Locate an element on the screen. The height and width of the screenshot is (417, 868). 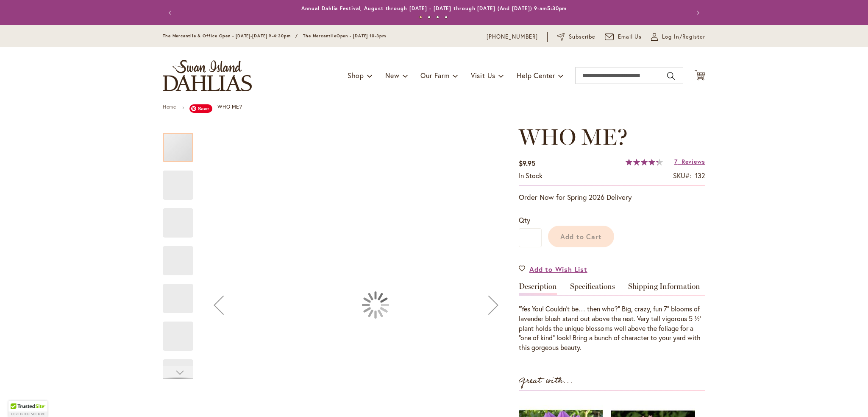
a: Home is located at coordinates (169, 107).